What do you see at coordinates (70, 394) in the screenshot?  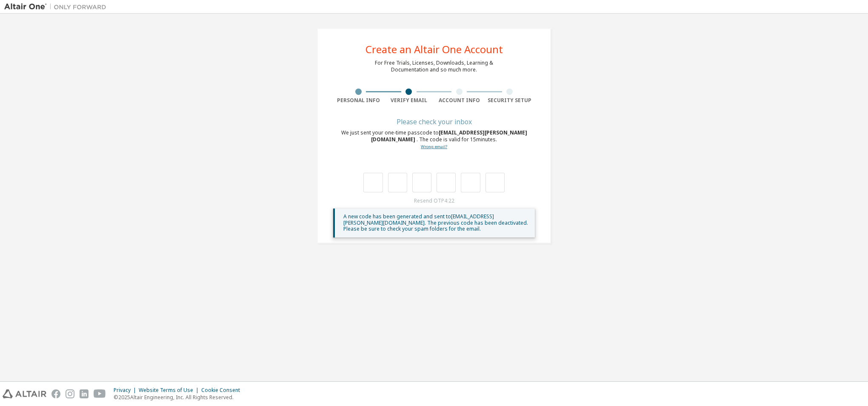 I see `img: instagram.svg` at bounding box center [70, 394].